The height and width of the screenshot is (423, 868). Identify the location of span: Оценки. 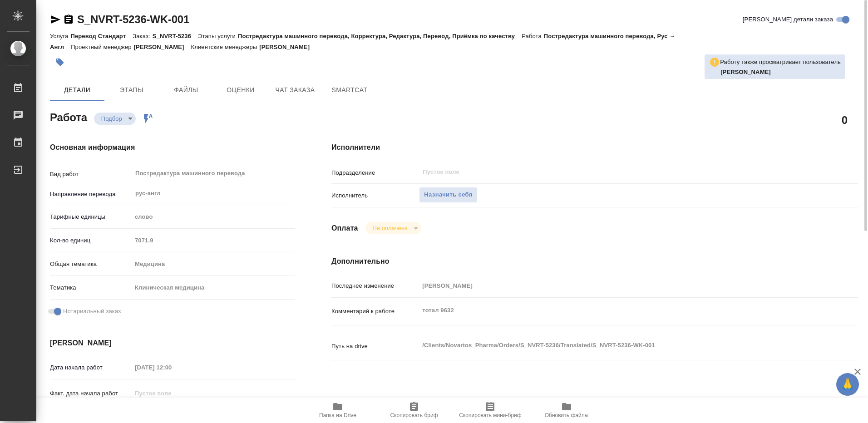
(241, 90).